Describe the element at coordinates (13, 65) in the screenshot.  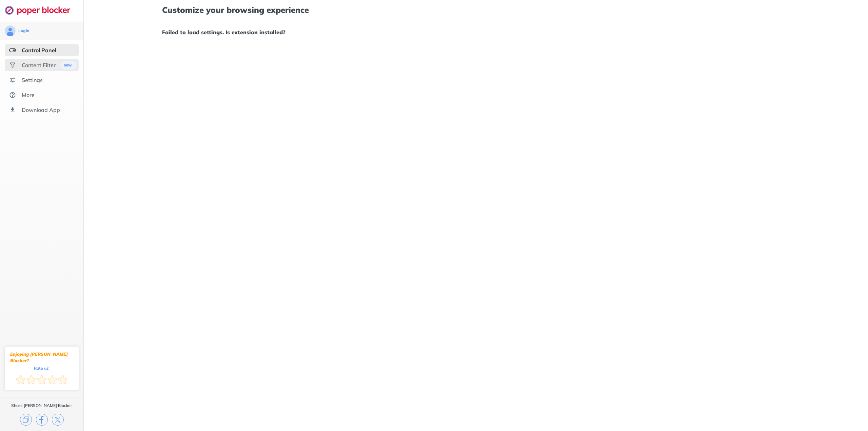
I see `img: social.svg` at that location.